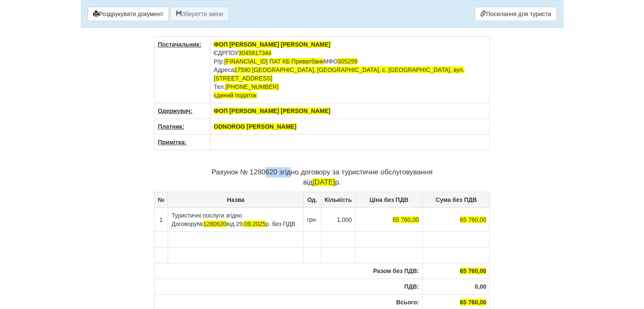 The height and width of the screenshot is (309, 644). Describe the element at coordinates (161, 219) in the screenshot. I see `td: 1` at that location.